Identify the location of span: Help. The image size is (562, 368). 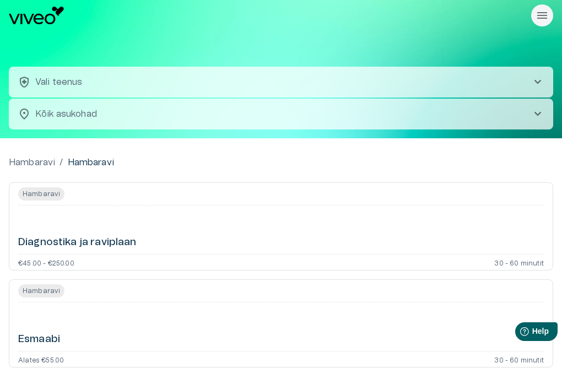
(64, 13).